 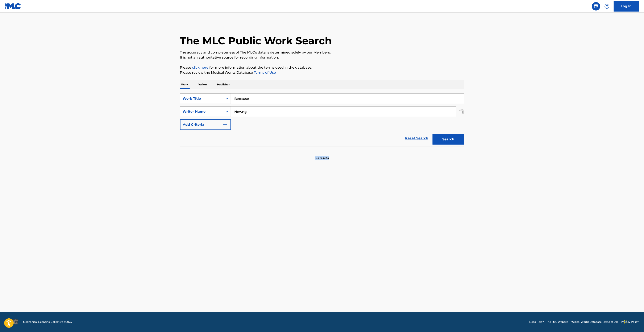 What do you see at coordinates (607, 6) in the screenshot?
I see `div: Help` at bounding box center [607, 6].